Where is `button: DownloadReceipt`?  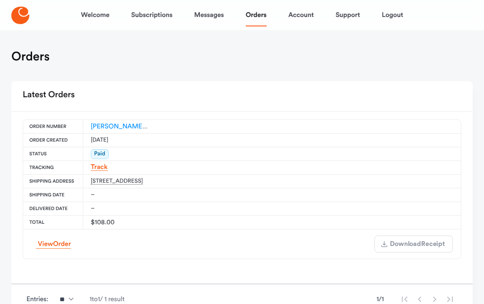
button: DownloadReceipt is located at coordinates (414, 244).